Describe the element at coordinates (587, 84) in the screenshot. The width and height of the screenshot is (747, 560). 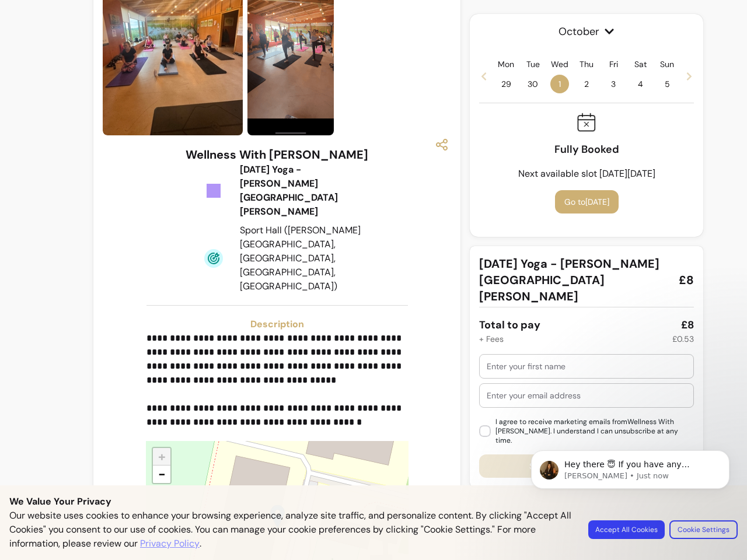
I see `span: 2` at that location.